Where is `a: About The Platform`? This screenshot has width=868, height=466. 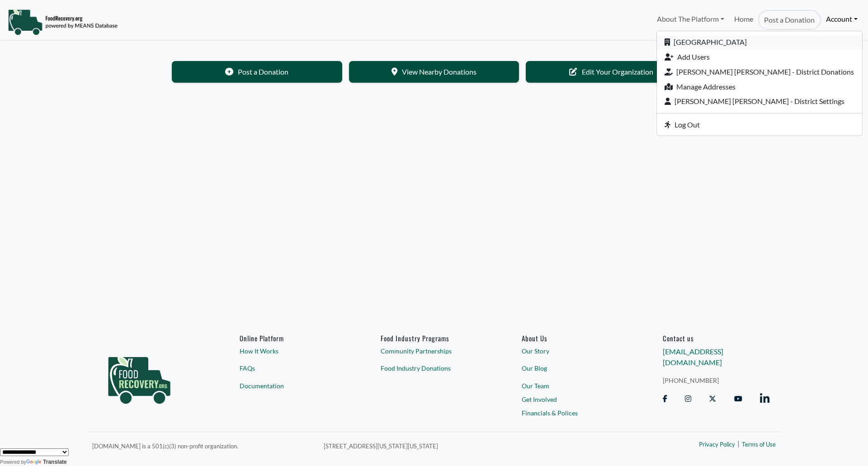 a: About The Platform is located at coordinates (689, 19).